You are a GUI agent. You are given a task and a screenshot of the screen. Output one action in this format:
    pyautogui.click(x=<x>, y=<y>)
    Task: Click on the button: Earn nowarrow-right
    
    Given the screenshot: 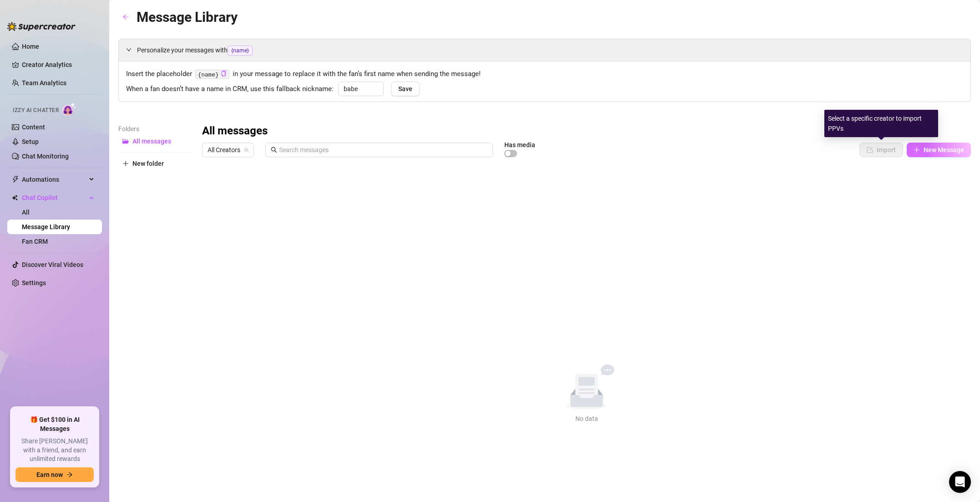 What is the action you would take?
    pyautogui.click(x=54, y=474)
    